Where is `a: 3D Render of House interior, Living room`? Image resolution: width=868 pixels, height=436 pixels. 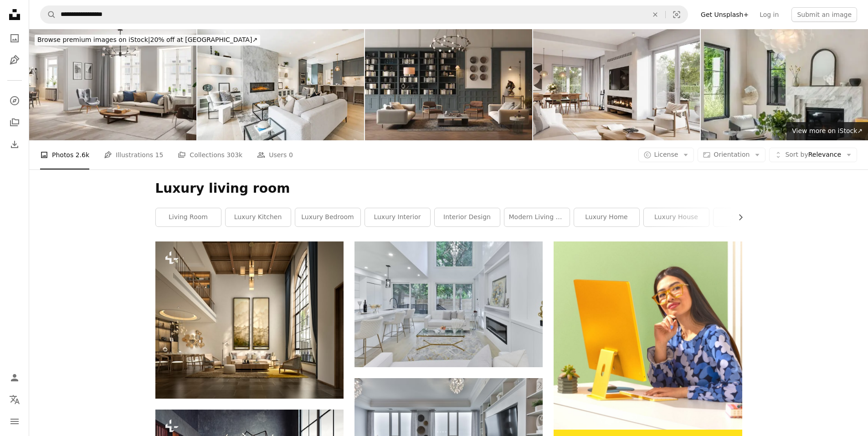
a: 3D Render of House interior, Living room is located at coordinates (249, 320).